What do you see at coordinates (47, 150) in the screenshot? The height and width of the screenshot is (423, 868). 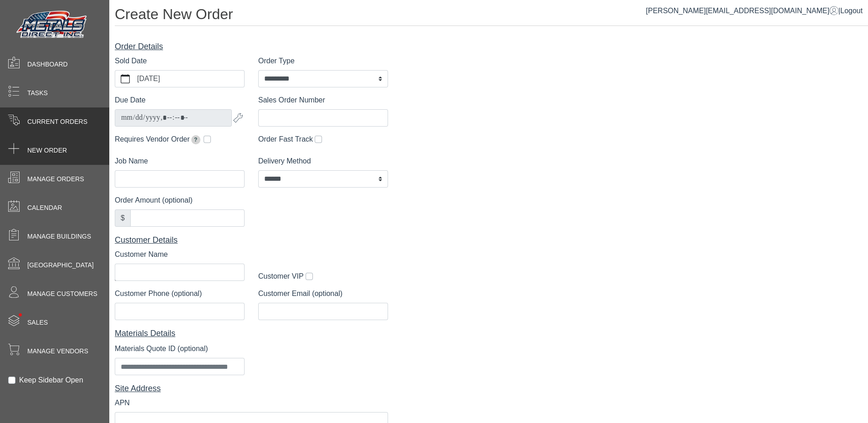 I see `span: New Order` at bounding box center [47, 150].